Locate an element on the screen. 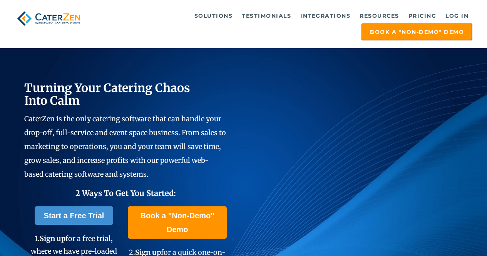 This screenshot has width=487, height=256. a: Integrations is located at coordinates (325, 16).